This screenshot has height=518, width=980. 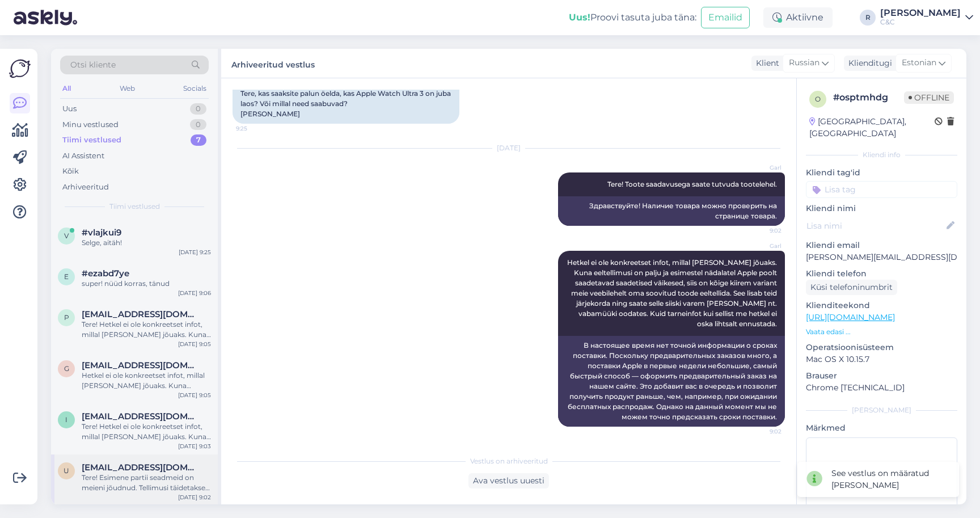 I want to click on div: Tiimi vestlused, so click(x=92, y=141).